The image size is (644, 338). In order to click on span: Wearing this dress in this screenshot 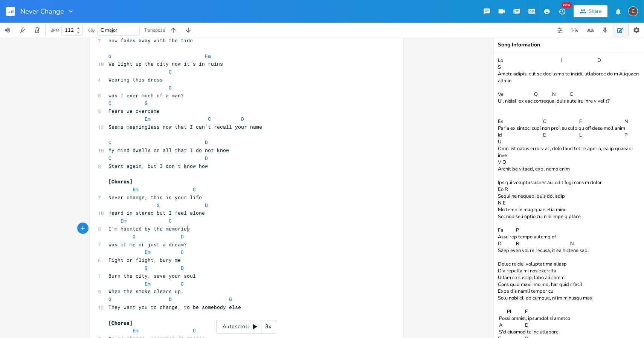, I will do `click(136, 80)`.